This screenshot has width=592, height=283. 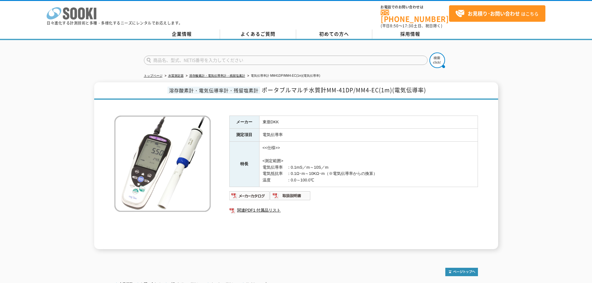 What do you see at coordinates (344, 90) in the screenshot?
I see `span: ポータブルマルチ水質計MM-41DP/MM4-EC(1m)(電気伝導率)` at bounding box center [344, 90].